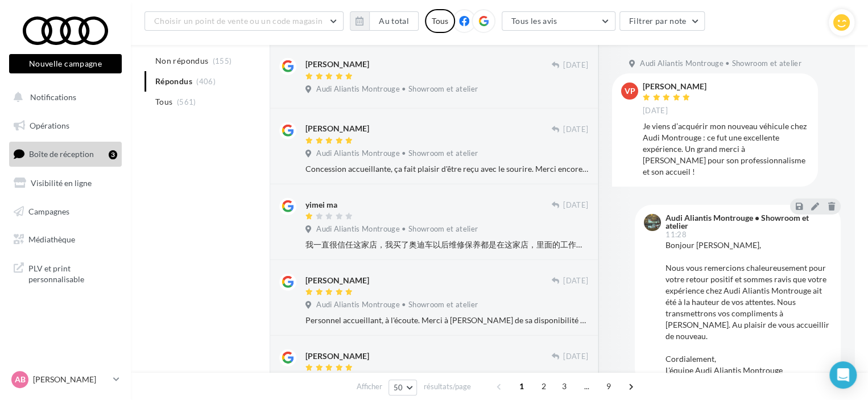 The width and height of the screenshot is (868, 400). I want to click on span: Opérations, so click(49, 125).